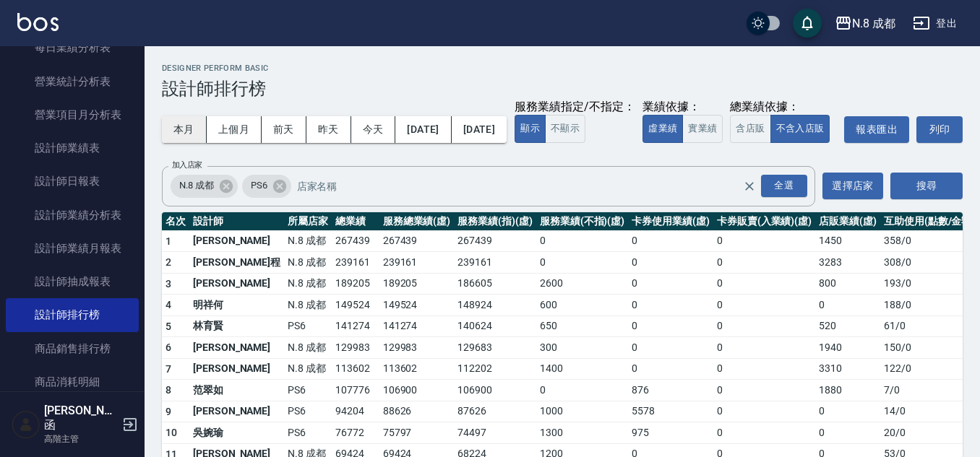  What do you see at coordinates (764, 222) in the screenshot?
I see `th: 卡券販賣(入業績)(虛)` at bounding box center [764, 222].